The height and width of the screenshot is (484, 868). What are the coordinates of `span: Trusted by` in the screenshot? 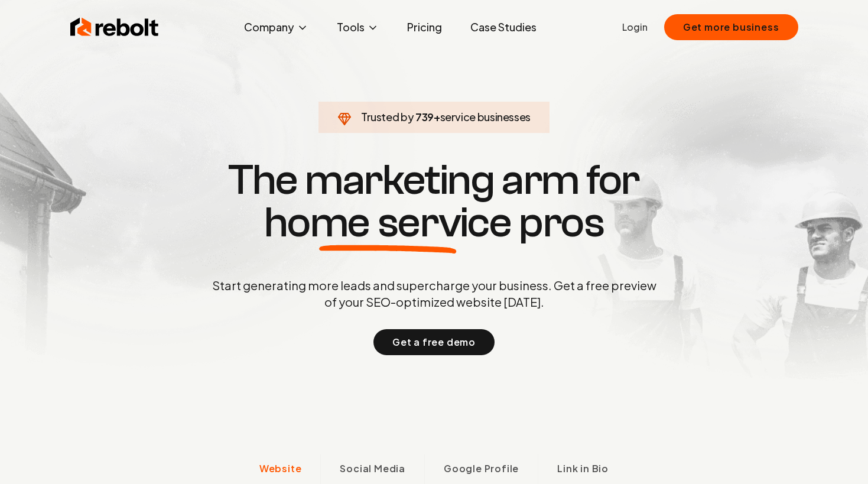 It's located at (387, 117).